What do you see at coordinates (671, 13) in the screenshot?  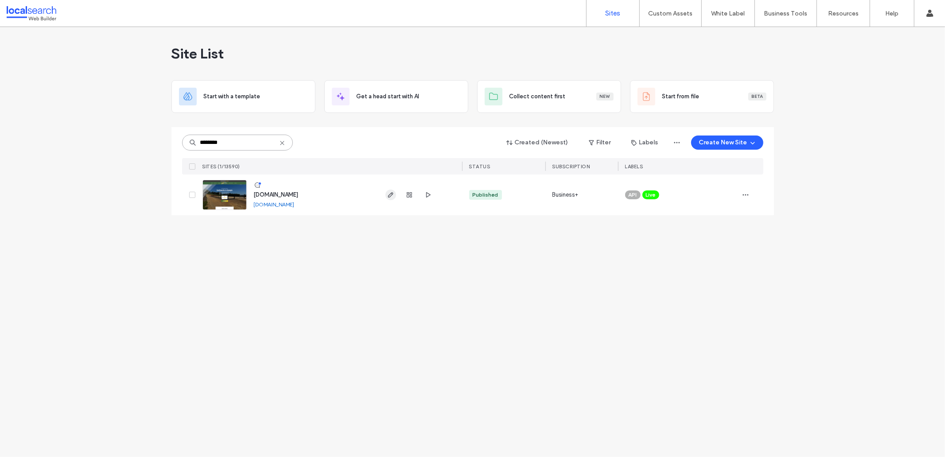 I see `label: Custom Assets` at bounding box center [671, 13].